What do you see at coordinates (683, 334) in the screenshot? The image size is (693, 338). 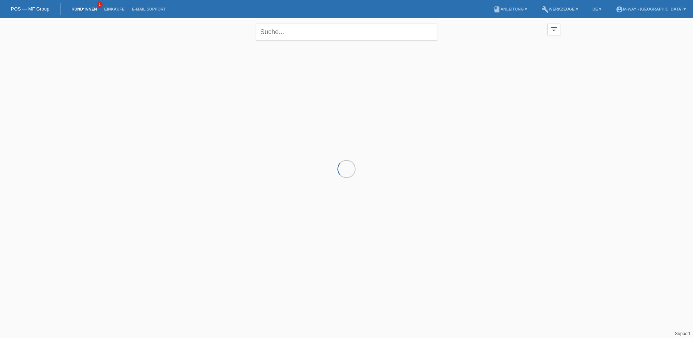 I see `a: Support` at bounding box center [683, 334].